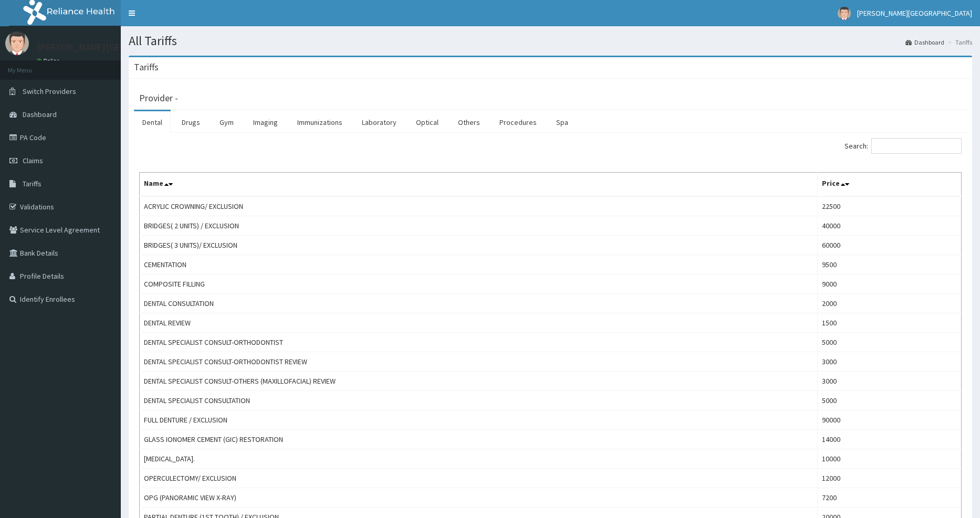 The image size is (980, 518). Describe the element at coordinates (159, 98) in the screenshot. I see `h3: Provider -` at that location.